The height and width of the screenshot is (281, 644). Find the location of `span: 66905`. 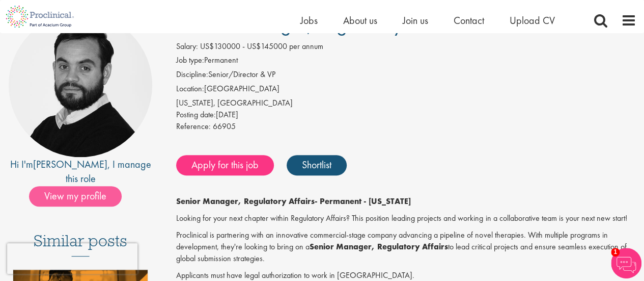

span: 66905 is located at coordinates (224, 126).